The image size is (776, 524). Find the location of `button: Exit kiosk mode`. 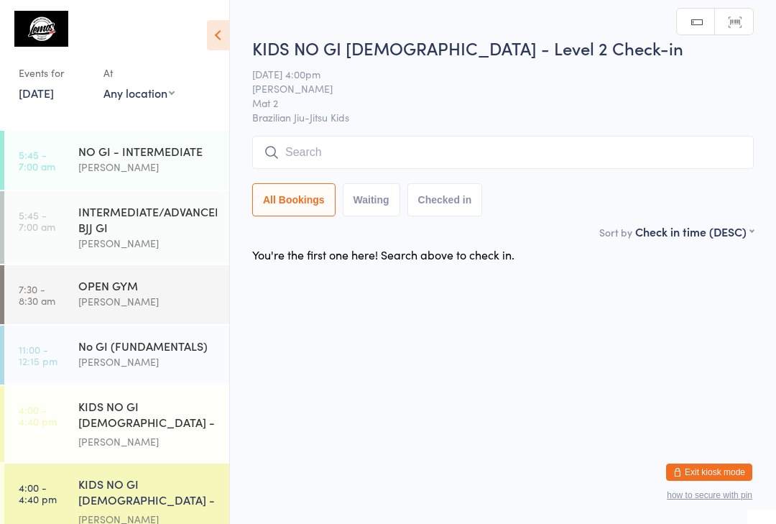

button: Exit kiosk mode is located at coordinates (709, 472).